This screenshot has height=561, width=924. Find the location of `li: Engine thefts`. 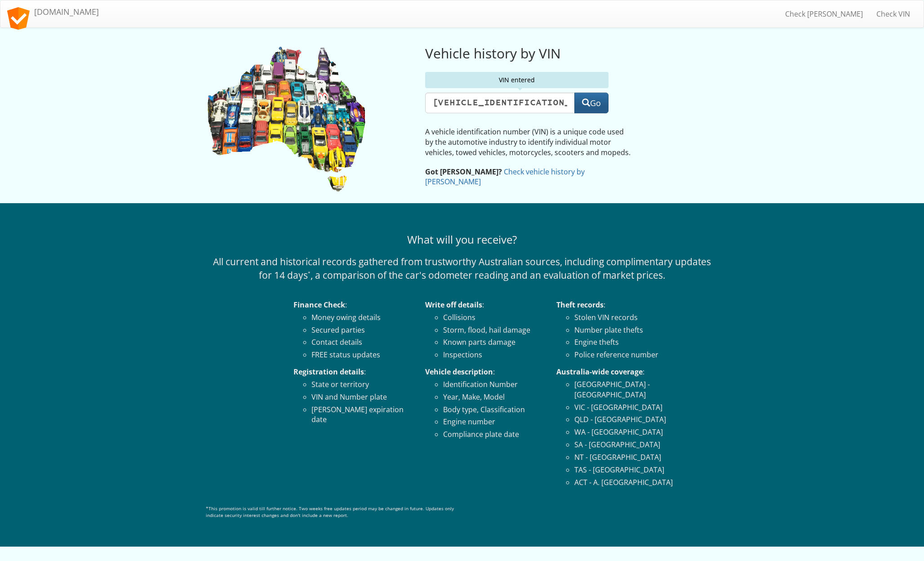

li: Engine thefts is located at coordinates (624, 342).